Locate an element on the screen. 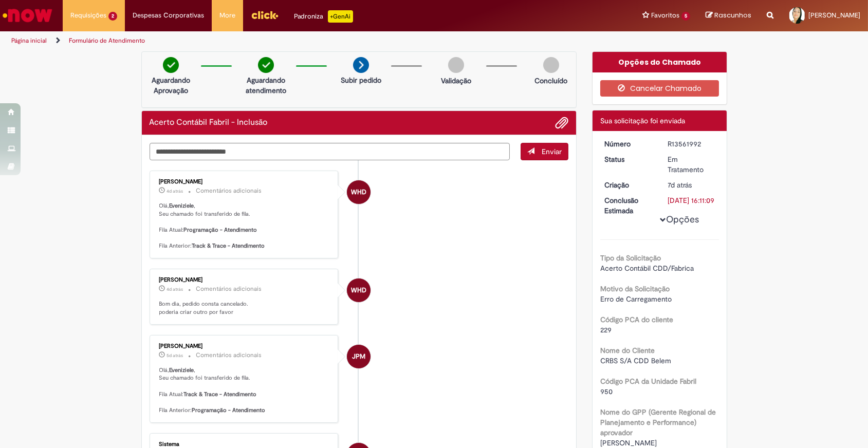  p: Aguardando atendimento is located at coordinates (266, 85).